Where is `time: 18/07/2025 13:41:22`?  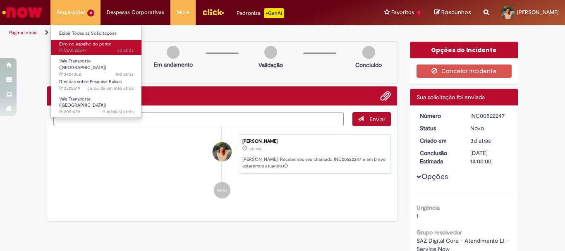
time: 18/07/2025 13:41:22 is located at coordinates (110, 88).